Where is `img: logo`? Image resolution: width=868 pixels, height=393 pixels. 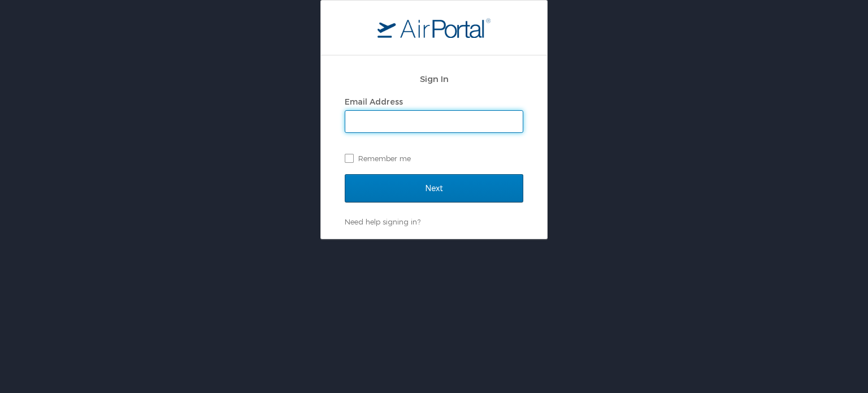 img: logo is located at coordinates (434, 28).